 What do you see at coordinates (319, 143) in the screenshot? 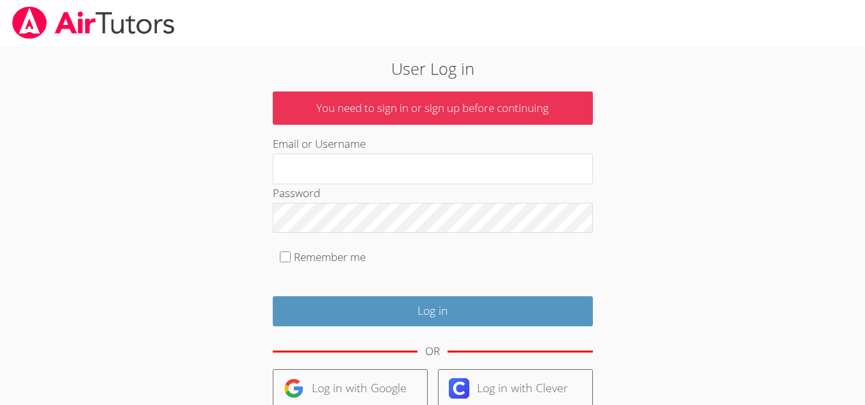
I see `label: Email or Username` at bounding box center [319, 143].